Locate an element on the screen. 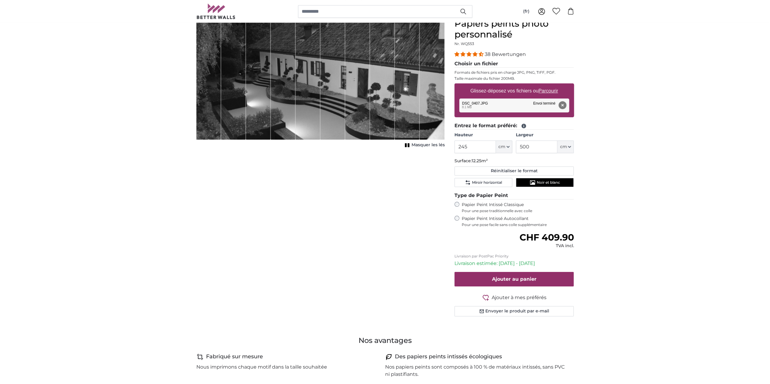  label: Papier Peint Intissé Autocollant is located at coordinates (517, 222).